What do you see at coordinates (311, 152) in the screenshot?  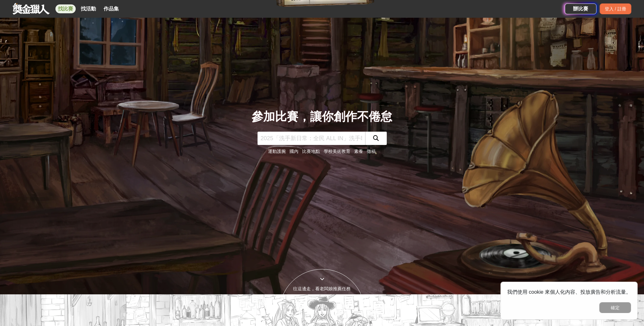 I see `a: 比賽地點` at bounding box center [311, 152].